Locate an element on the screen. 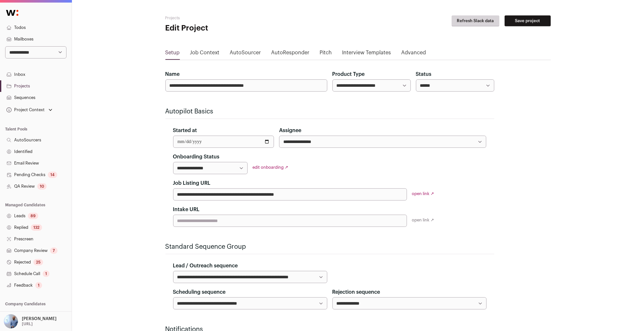  div: 10 is located at coordinates (42, 187).